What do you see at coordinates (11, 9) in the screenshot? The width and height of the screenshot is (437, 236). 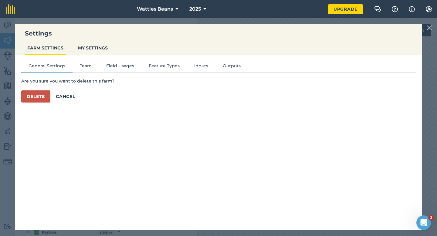 I see `img: fieldmargin Logo` at bounding box center [11, 9].